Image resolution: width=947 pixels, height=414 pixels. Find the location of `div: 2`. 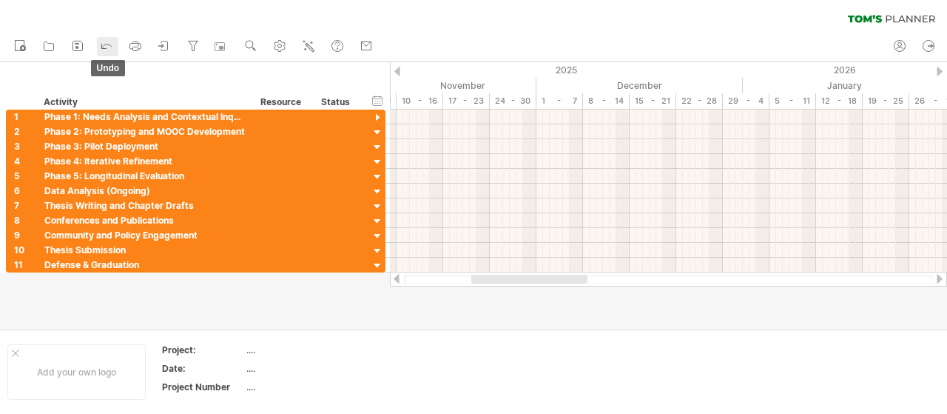

div: 2 is located at coordinates (25, 131).